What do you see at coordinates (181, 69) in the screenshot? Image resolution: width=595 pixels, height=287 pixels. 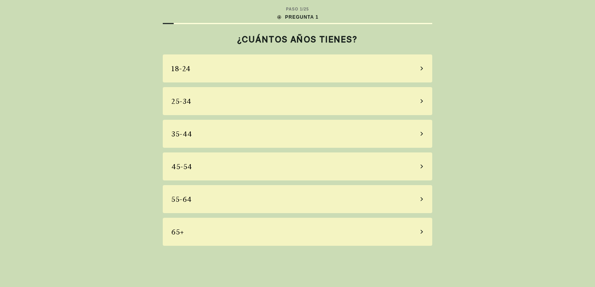 I see `div: 18-24` at bounding box center [181, 69].